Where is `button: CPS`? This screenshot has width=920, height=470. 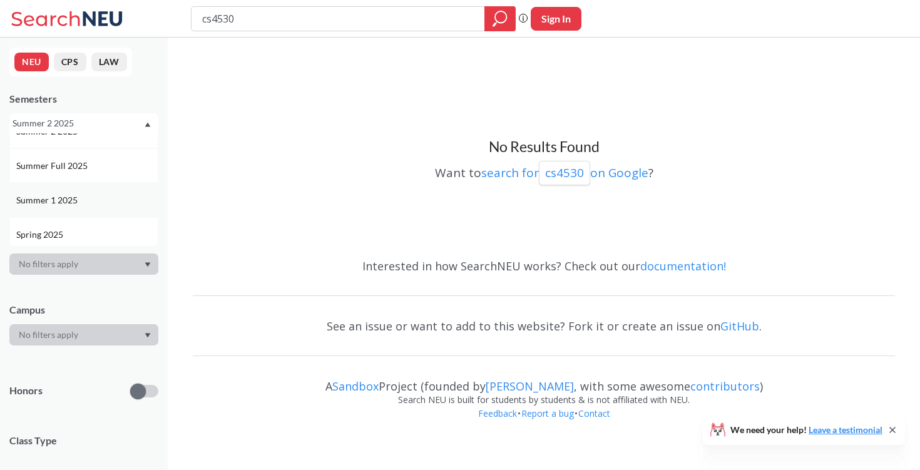
button: CPS is located at coordinates (70, 62).